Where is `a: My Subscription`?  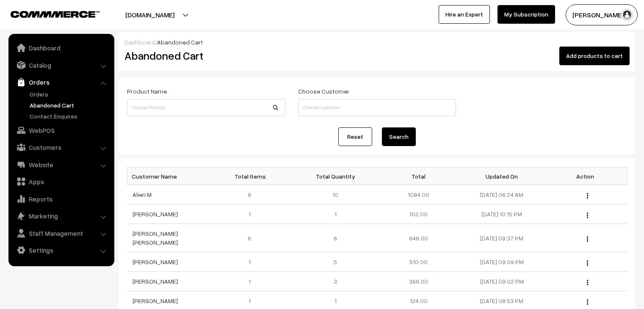
a: My Subscription is located at coordinates (526, 14).